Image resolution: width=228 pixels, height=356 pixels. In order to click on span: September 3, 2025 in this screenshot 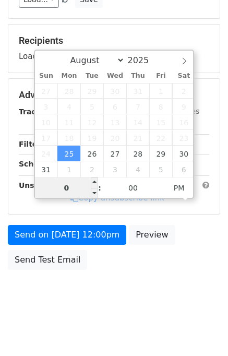, I will do `click(115, 169)`.